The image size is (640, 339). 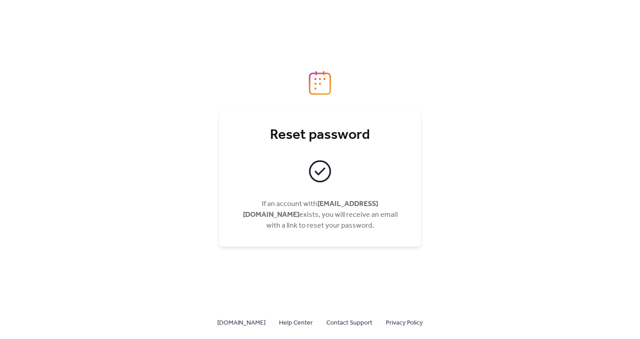 I want to click on span: If an account with exists, you will receive an email with a link to reset your password., so click(x=320, y=214).